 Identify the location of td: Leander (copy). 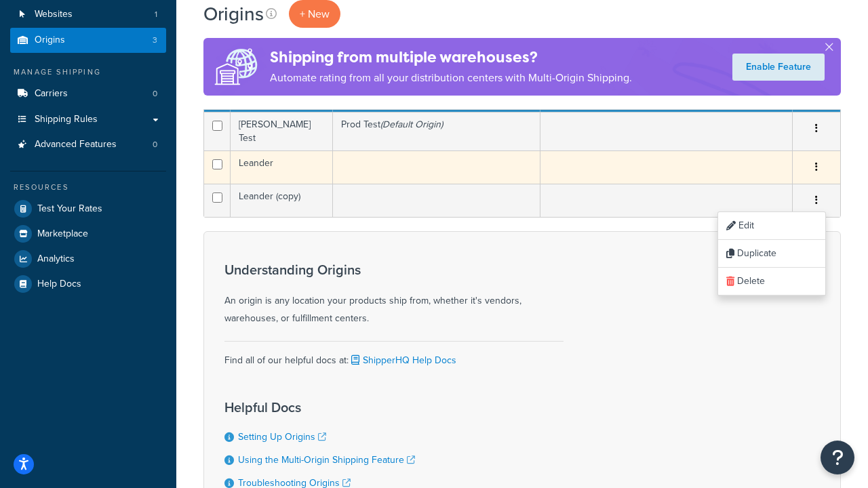
(281, 200).